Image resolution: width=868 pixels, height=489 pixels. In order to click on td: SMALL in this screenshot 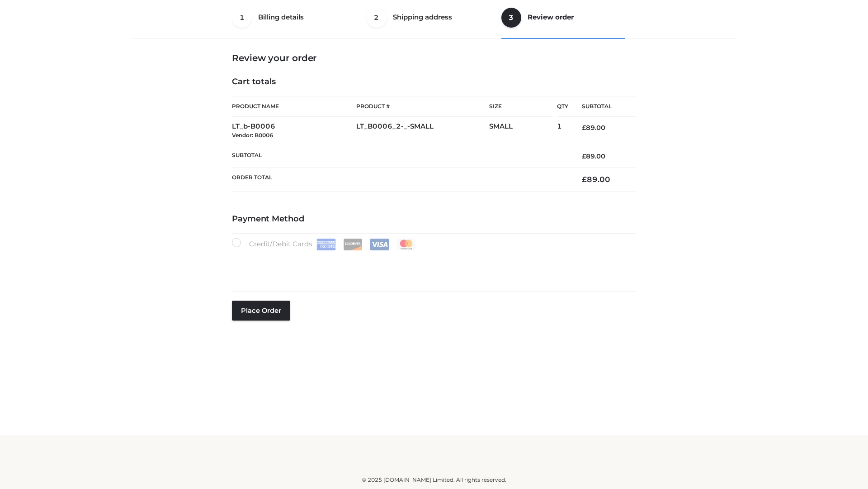, I will do `click(524, 131)`.